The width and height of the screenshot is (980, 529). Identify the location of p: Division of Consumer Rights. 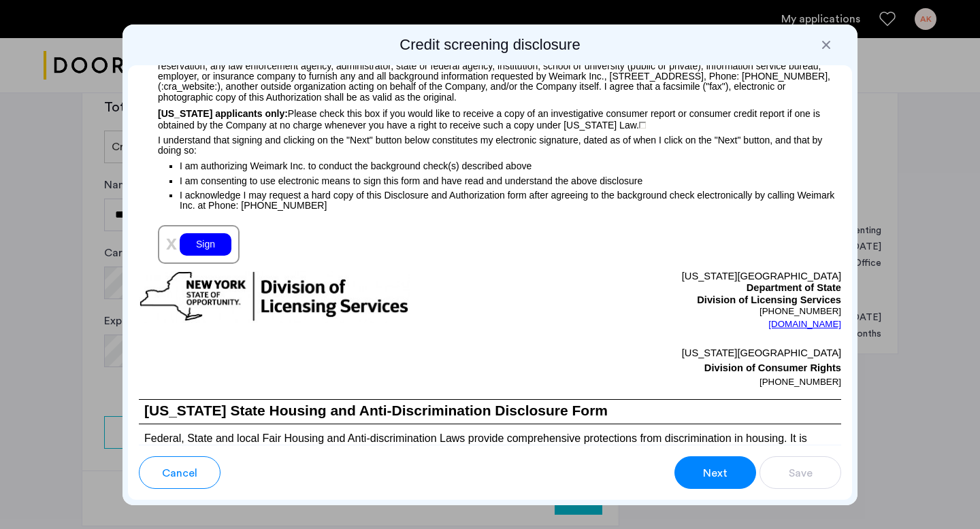
(666, 368).